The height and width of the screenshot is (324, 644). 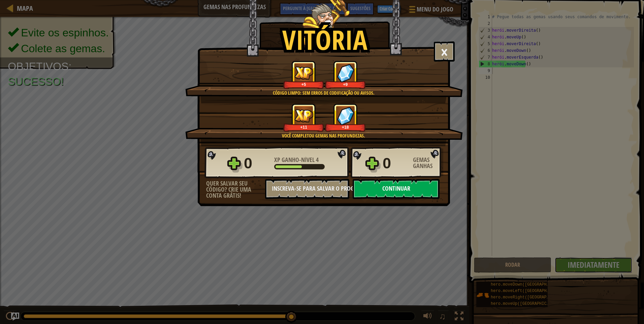 I want to click on span: 4, so click(x=317, y=160).